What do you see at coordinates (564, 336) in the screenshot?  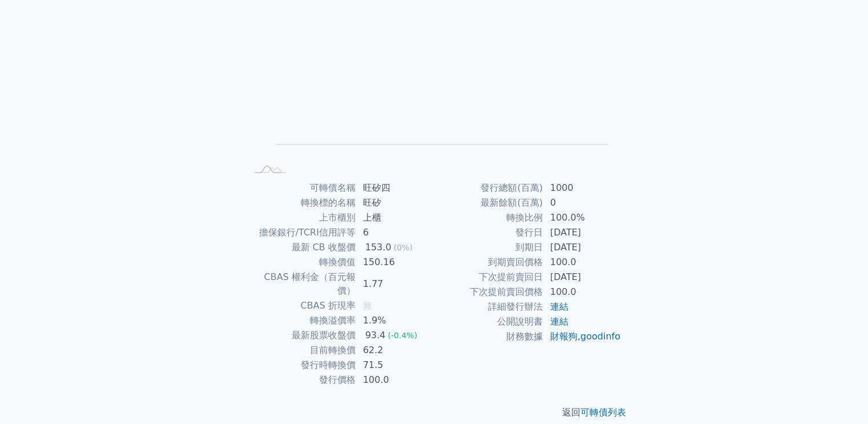 I see `a: 財報狗` at bounding box center [564, 336].